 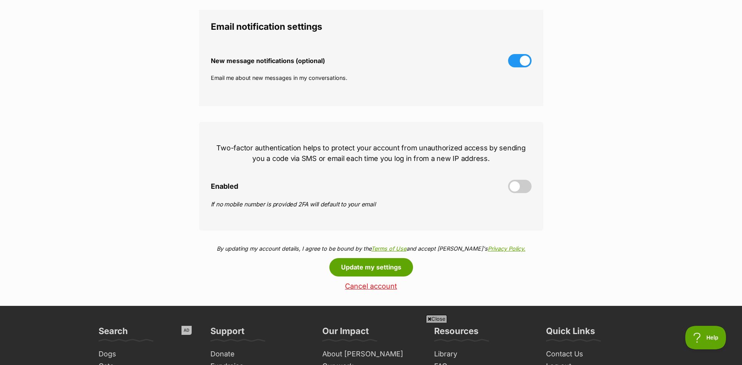 I want to click on span: AD, so click(x=187, y=330).